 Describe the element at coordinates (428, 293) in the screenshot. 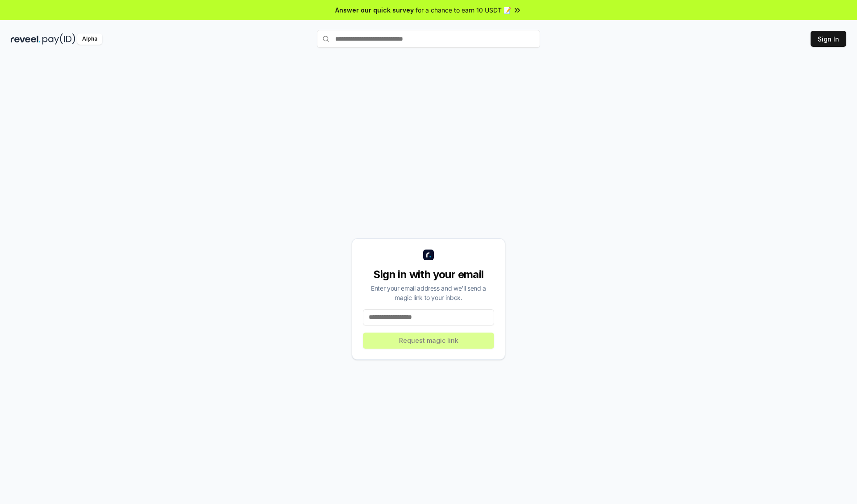

I see `div: Enter your email address and we’ll send a magic link to your inbox.` at that location.